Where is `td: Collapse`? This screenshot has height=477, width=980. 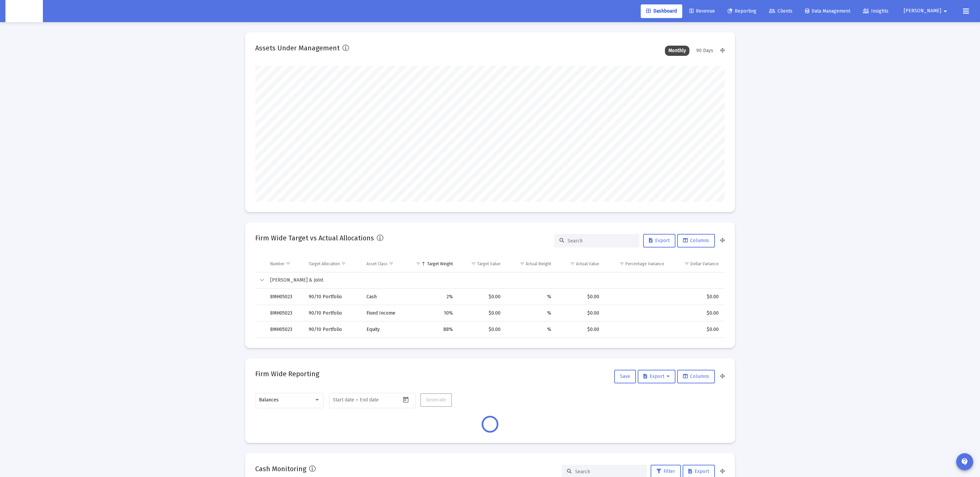
td: Collapse is located at coordinates (260, 281).